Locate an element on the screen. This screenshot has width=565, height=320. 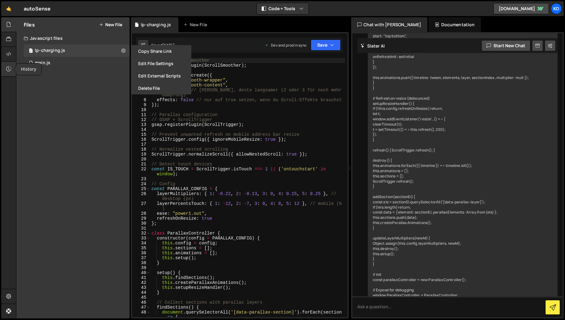
div: 8 is located at coordinates (141, 100).